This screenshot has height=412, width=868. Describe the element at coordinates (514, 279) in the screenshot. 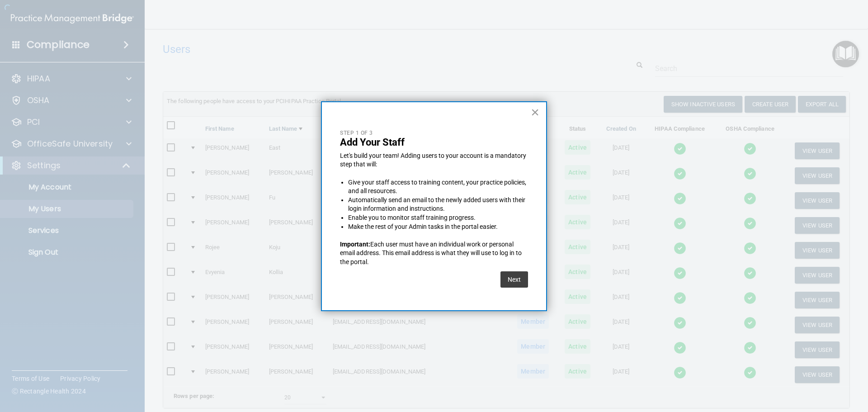

I see `button: Next` at that location.